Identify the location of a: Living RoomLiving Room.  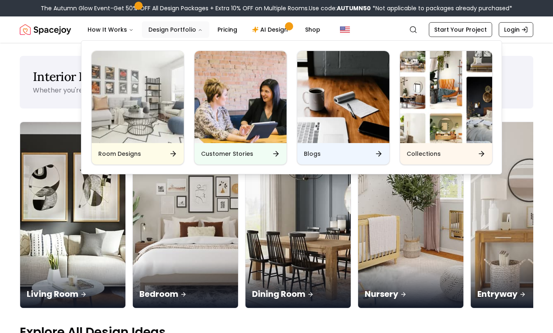
(73, 215).